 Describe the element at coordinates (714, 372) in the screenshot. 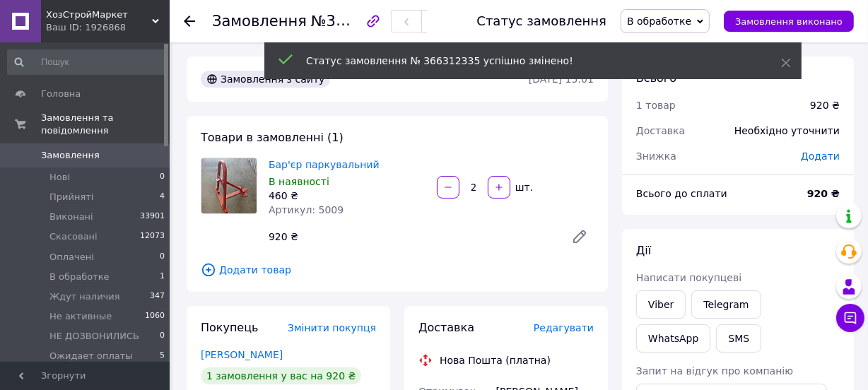

I see `span: Запит на відгук про компанію` at that location.